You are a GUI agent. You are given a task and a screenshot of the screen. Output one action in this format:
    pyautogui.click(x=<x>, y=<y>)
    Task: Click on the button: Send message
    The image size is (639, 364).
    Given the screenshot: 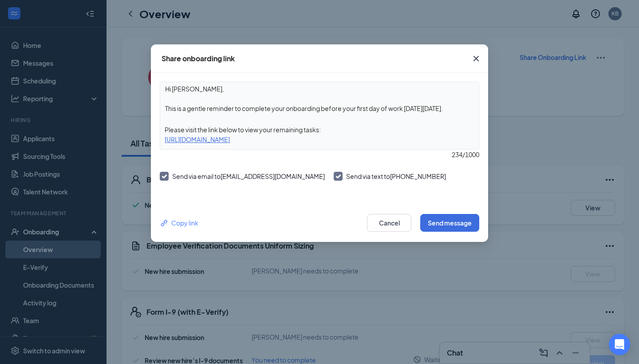 What is the action you would take?
    pyautogui.click(x=449, y=223)
    